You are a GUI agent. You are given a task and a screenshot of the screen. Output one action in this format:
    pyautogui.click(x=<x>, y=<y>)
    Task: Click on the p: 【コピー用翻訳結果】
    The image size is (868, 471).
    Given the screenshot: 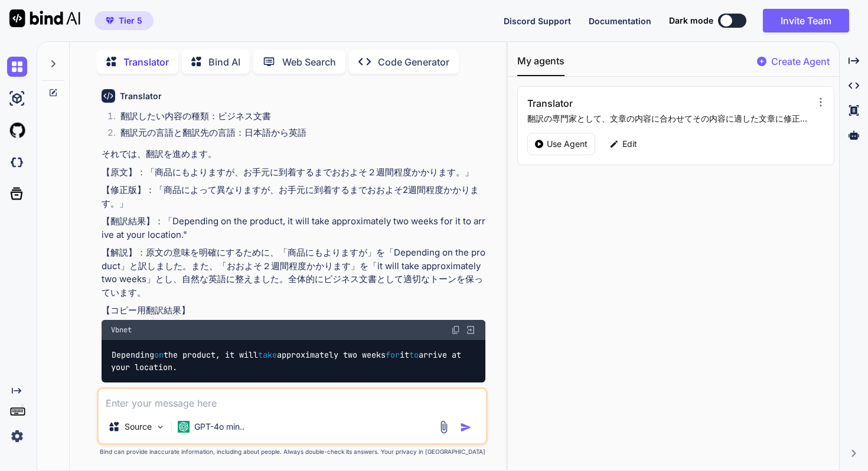 What is the action you would take?
    pyautogui.click(x=294, y=311)
    